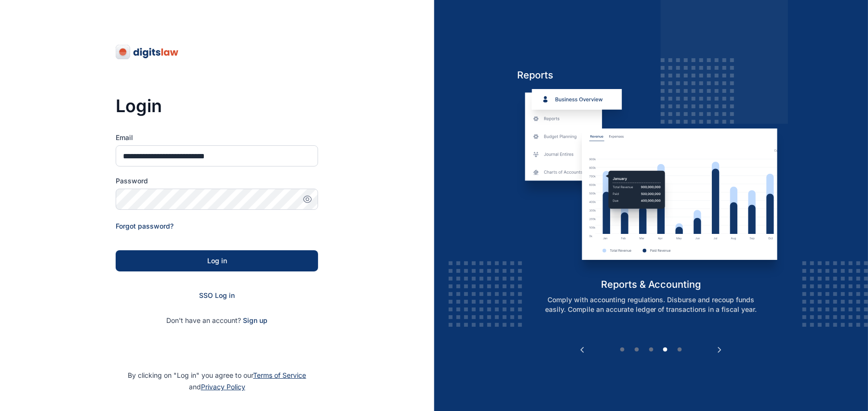 Image resolution: width=868 pixels, height=411 pixels. What do you see at coordinates (217, 295) in the screenshot?
I see `a: SSO Log in` at bounding box center [217, 295].